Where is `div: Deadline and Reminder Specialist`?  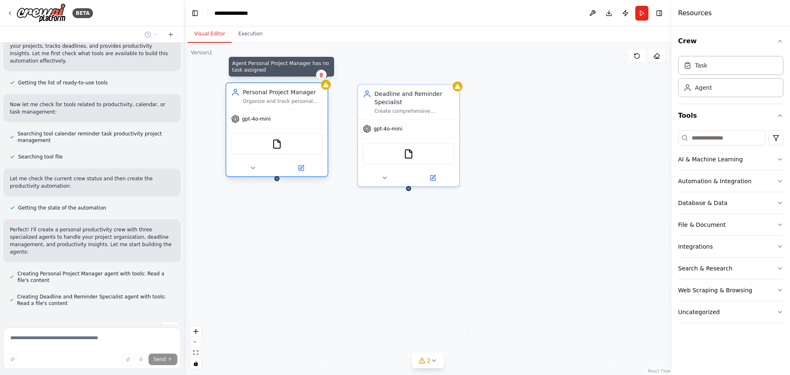
div: Deadline and Reminder Specialist is located at coordinates (415, 98).